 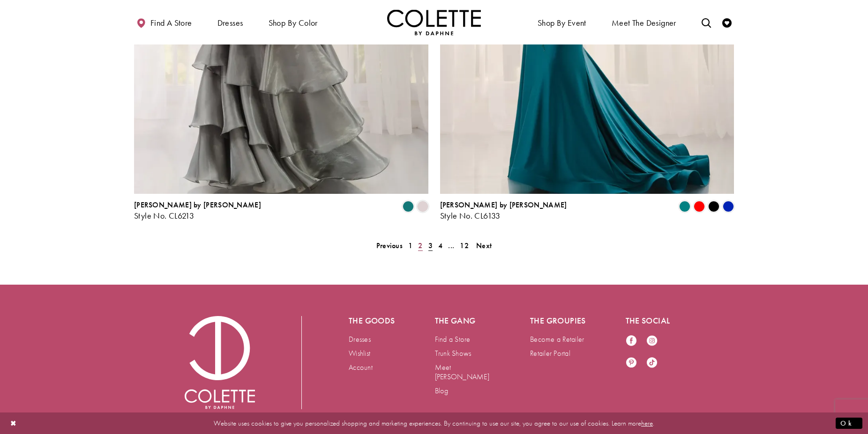 I want to click on a: Toggle search, so click(x=706, y=22).